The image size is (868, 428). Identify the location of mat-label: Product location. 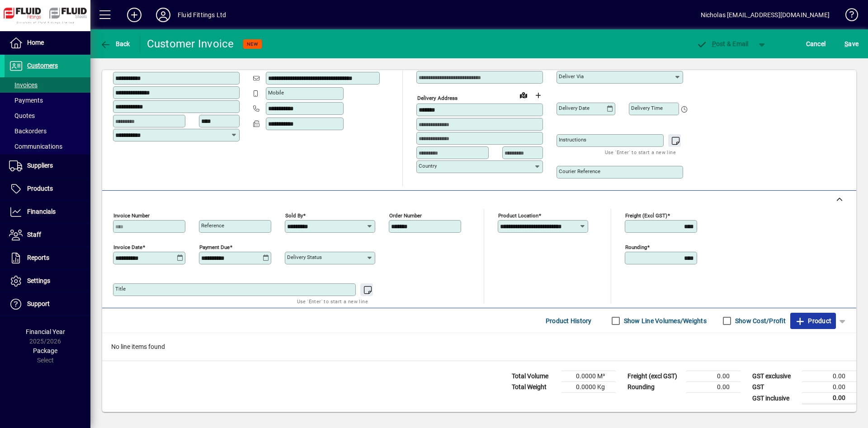
(518, 216).